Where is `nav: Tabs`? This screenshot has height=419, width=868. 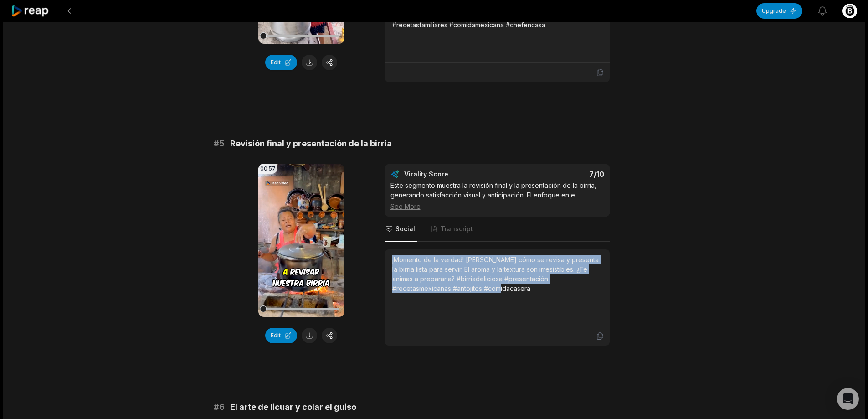 nav: Tabs is located at coordinates (497, 229).